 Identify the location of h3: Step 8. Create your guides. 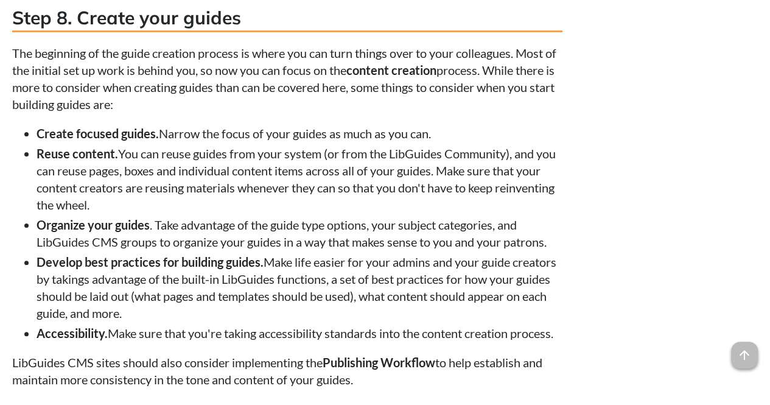
(287, 18).